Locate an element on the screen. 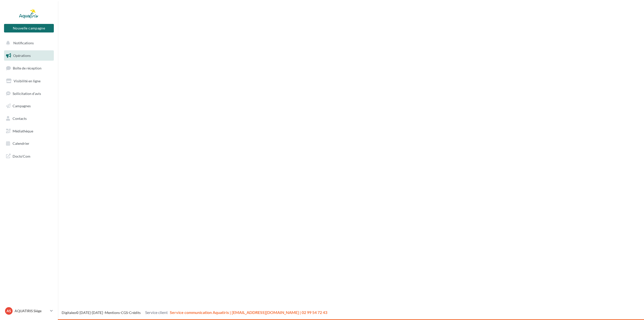 The height and width of the screenshot is (320, 644). span: Calendrier is located at coordinates (21, 143).